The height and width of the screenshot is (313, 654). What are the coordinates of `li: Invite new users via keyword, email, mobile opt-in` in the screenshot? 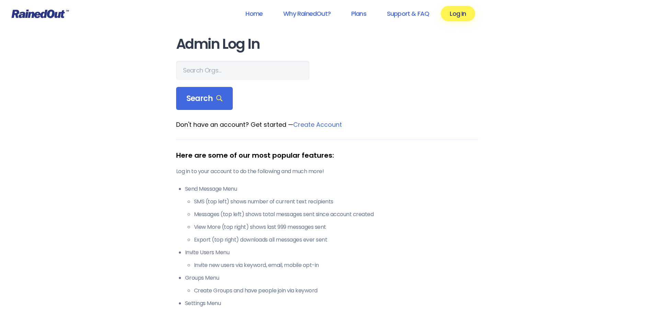 It's located at (336, 265).